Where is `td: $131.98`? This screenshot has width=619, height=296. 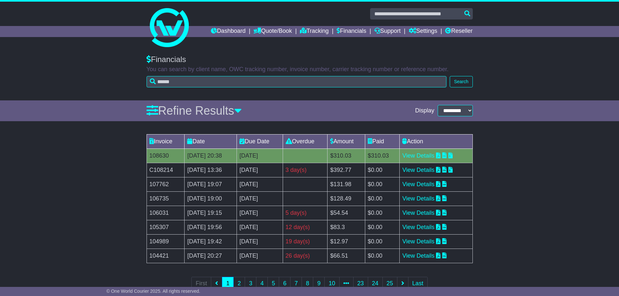
td: $131.98 is located at coordinates (346, 184).